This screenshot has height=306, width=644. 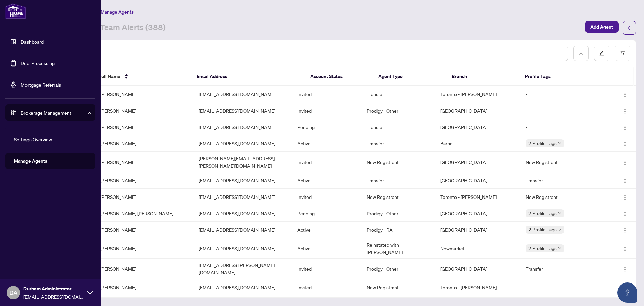 What do you see at coordinates (142, 76) in the screenshot?
I see `th: Full Name` at bounding box center [142, 76].